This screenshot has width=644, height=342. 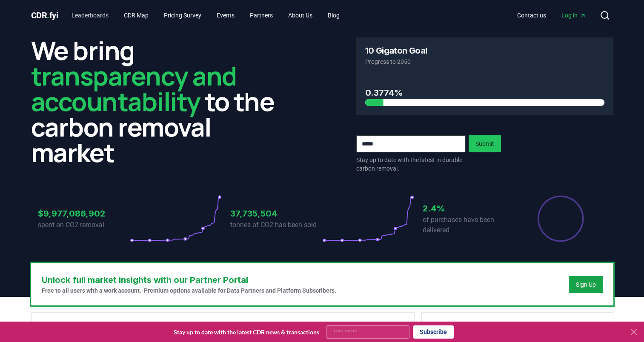 I want to click on a: About Us, so click(x=300, y=15).